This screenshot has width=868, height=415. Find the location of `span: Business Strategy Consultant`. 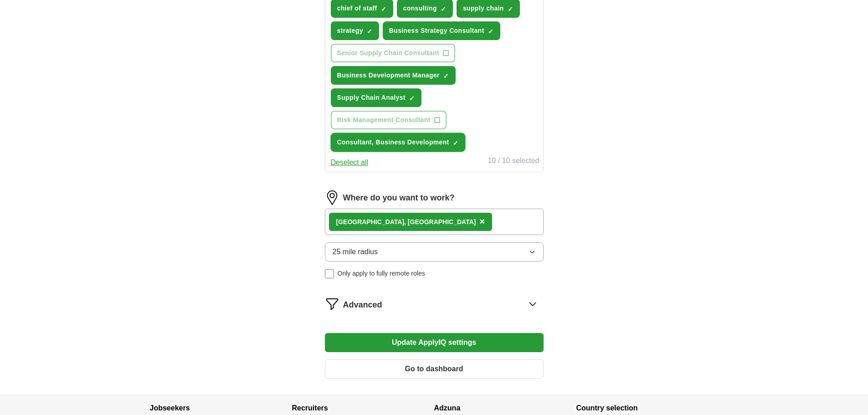

span: Business Strategy Consultant is located at coordinates (437, 30).